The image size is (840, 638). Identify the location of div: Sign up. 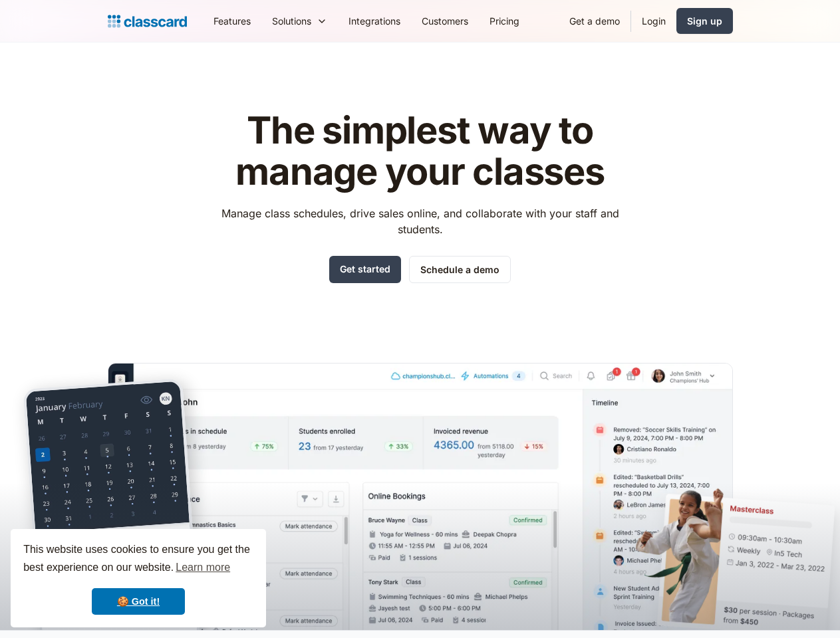
(704, 21).